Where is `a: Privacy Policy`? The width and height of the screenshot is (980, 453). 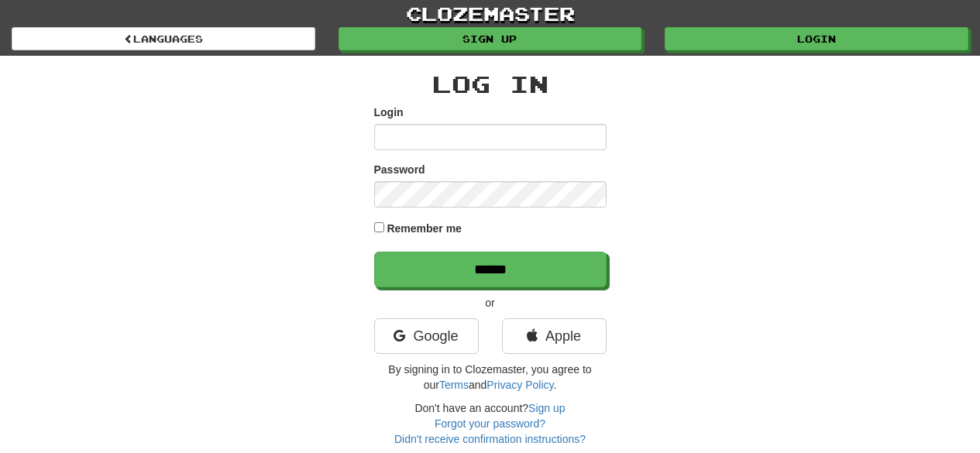 a: Privacy Policy is located at coordinates (520, 385).